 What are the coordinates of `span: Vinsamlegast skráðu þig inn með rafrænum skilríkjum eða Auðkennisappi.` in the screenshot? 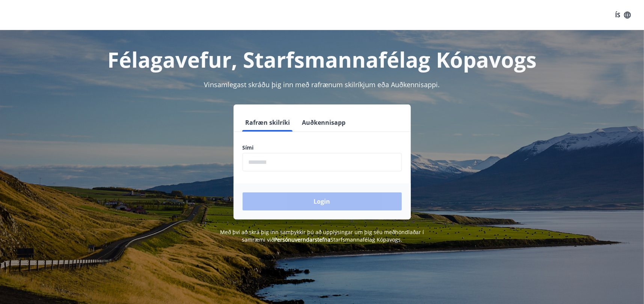 It's located at (322, 84).